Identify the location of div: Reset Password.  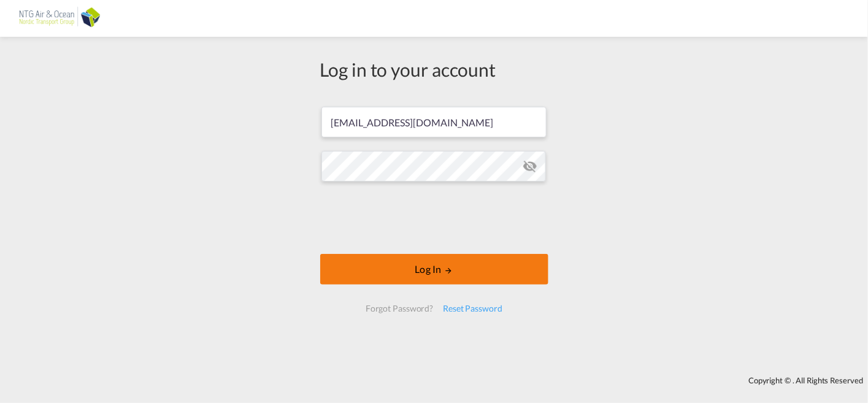
(473, 309).